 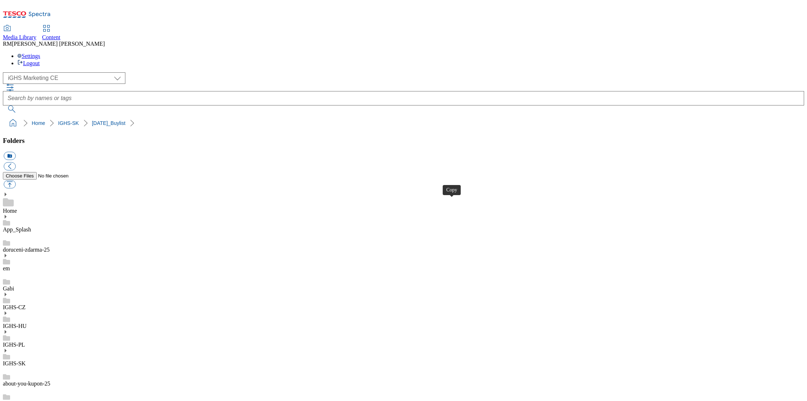 What do you see at coordinates (29, 56) in the screenshot?
I see `a: Settings` at bounding box center [29, 56].